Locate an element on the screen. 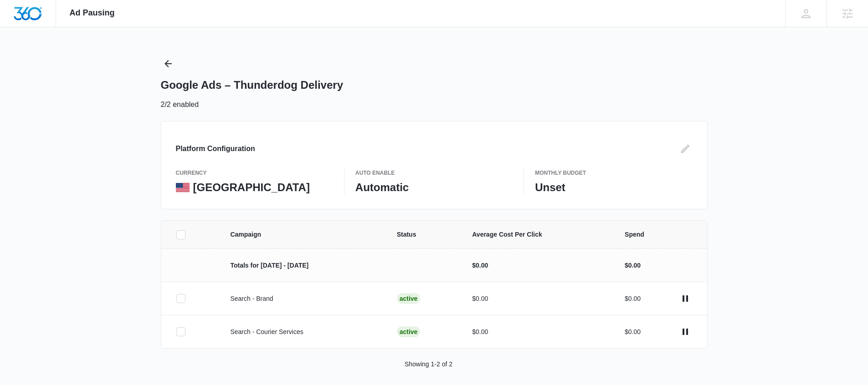 The width and height of the screenshot is (868, 385). span: Status is located at coordinates (424, 235).